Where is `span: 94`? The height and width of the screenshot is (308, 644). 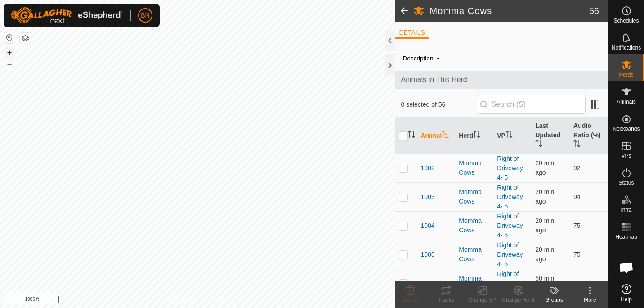
span: 94 is located at coordinates (577, 197).